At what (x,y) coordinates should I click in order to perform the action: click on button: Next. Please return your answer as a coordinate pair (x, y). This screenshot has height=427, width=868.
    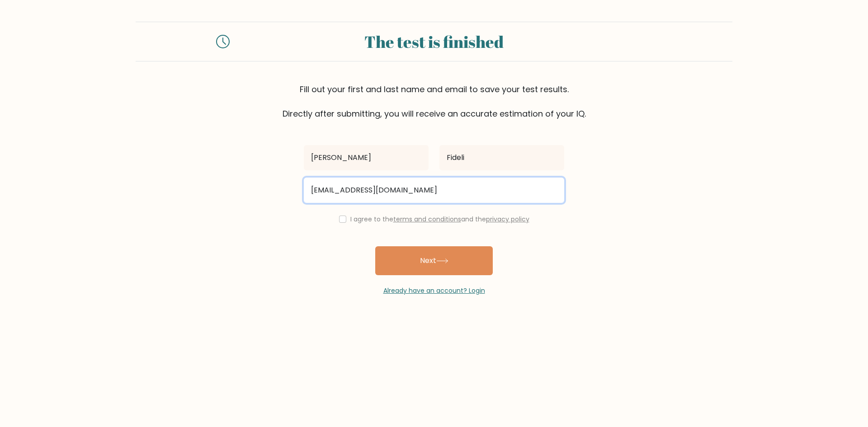
    Looking at the image, I should click on (434, 261).